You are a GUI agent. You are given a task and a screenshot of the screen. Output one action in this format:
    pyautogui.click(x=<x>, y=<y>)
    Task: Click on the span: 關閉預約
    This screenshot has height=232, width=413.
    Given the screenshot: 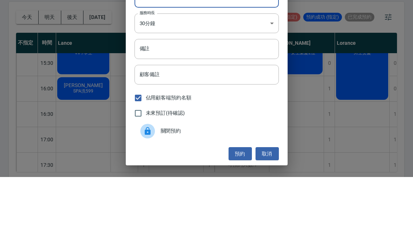 What is the action you would take?
    pyautogui.click(x=217, y=186)
    